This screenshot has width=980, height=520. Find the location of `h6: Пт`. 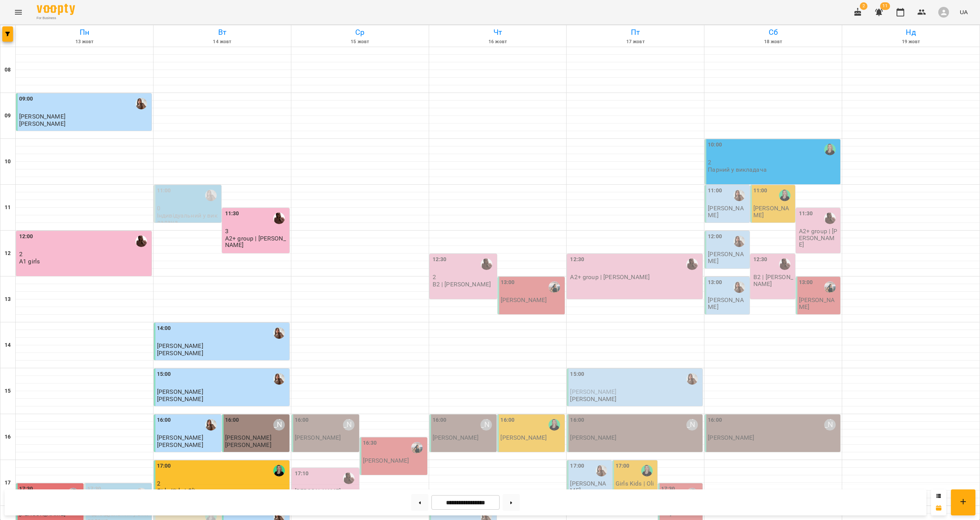

h6: Пт is located at coordinates (635, 32).